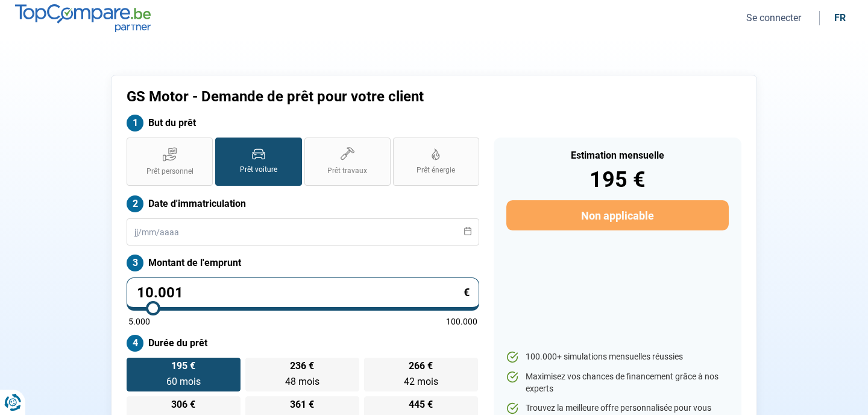 The image size is (868, 415). Describe the element at coordinates (421, 381) in the screenshot. I see `span: 42 mois` at that location.